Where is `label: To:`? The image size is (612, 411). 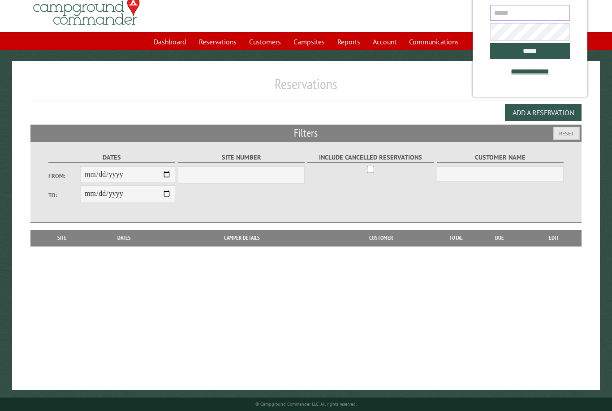
label: To: is located at coordinates (64, 195).